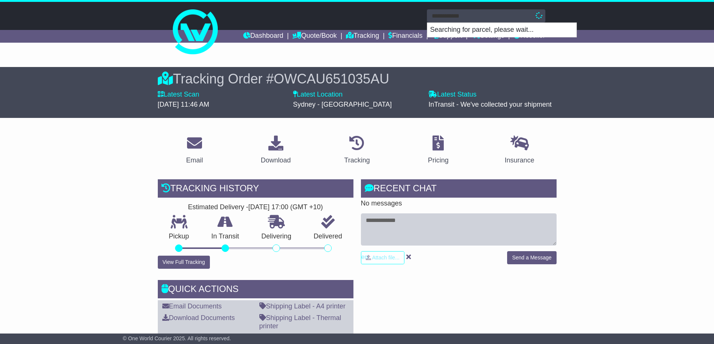 This screenshot has width=714, height=344. What do you see at coordinates (276, 237) in the screenshot?
I see `p: Delivering` at bounding box center [276, 237].